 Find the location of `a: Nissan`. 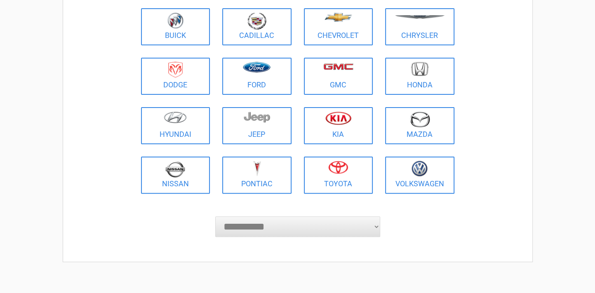

a: Nissan is located at coordinates (176, 175).